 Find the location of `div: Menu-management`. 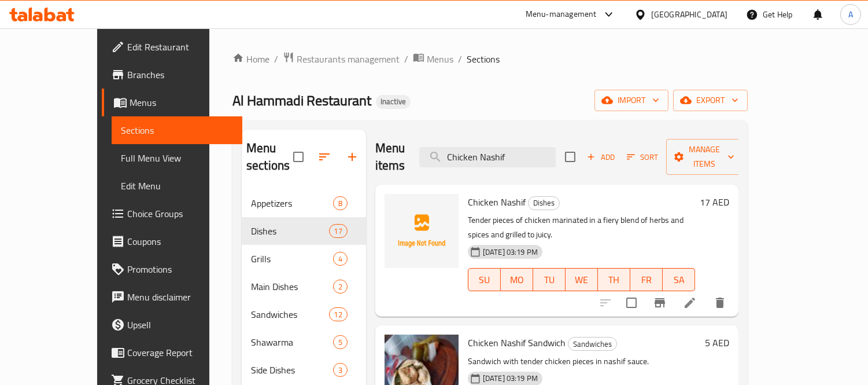

div: Menu-management is located at coordinates (561, 14).